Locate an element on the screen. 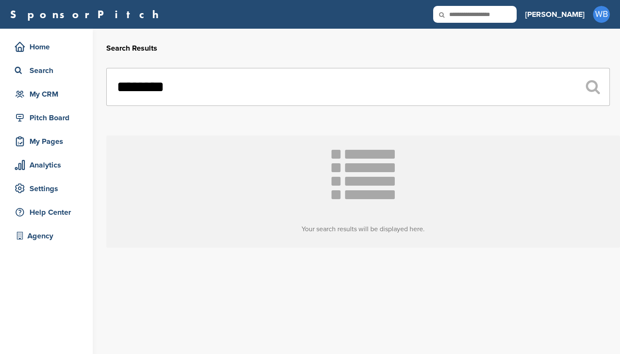 The width and height of the screenshot is (620, 354). a: My Pages is located at coordinates (46, 141).